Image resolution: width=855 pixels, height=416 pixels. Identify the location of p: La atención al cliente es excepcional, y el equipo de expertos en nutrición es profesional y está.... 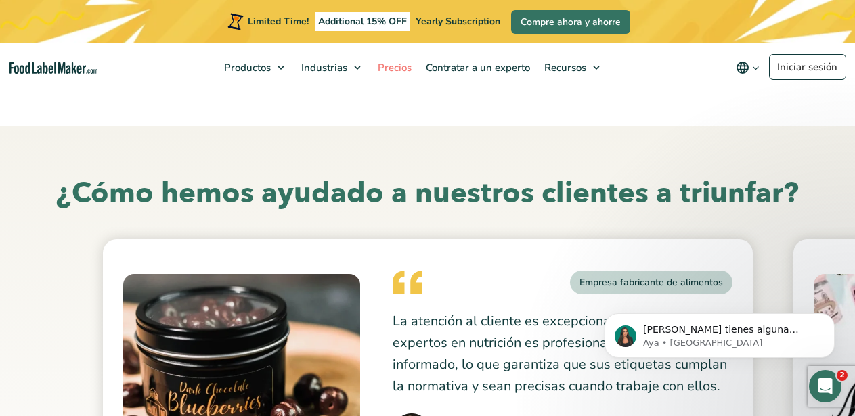
(563, 354).